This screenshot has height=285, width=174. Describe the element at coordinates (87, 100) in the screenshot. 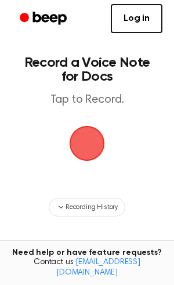

I see `p: Tap to Record.` at that location.